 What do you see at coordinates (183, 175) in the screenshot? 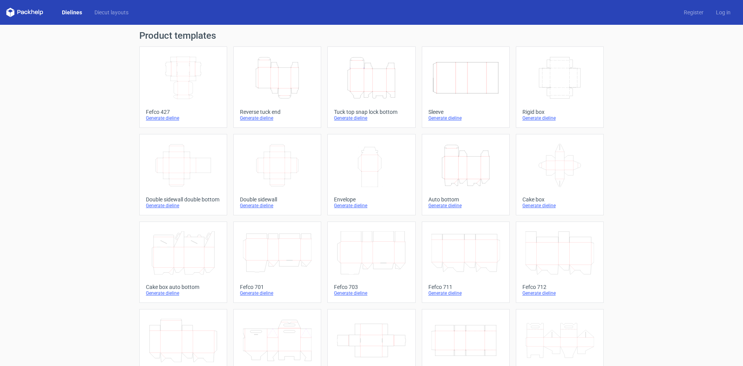
I see `a: Double sidewall double bottomGenerate dieline` at bounding box center [183, 175].